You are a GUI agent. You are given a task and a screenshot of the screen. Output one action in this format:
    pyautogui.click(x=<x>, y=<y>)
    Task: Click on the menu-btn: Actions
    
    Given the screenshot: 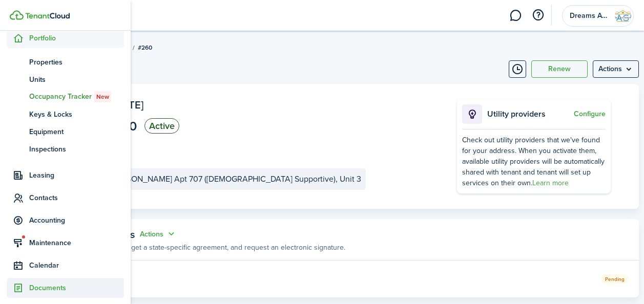 What is the action you would take?
    pyautogui.click(x=616, y=69)
    